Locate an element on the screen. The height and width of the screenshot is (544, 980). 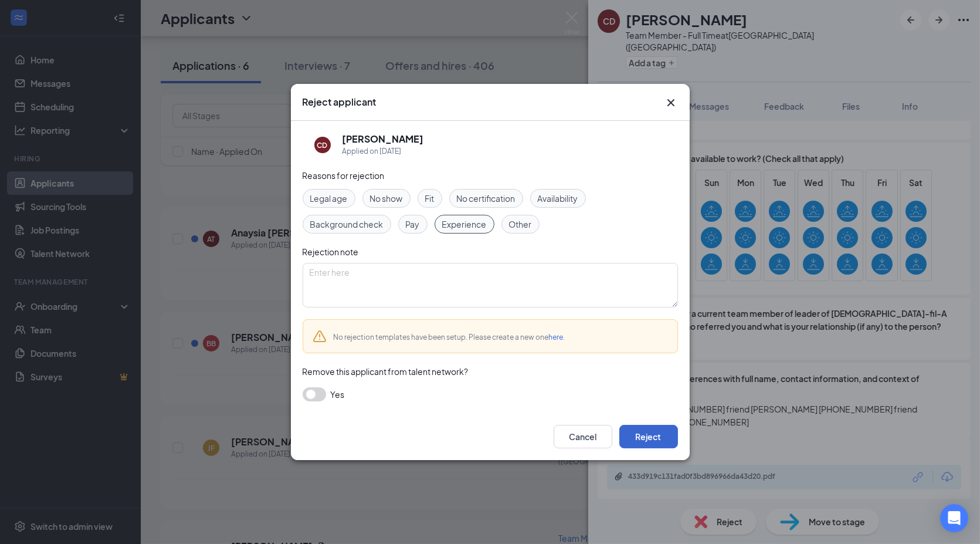
button: Reject is located at coordinates (649, 437).